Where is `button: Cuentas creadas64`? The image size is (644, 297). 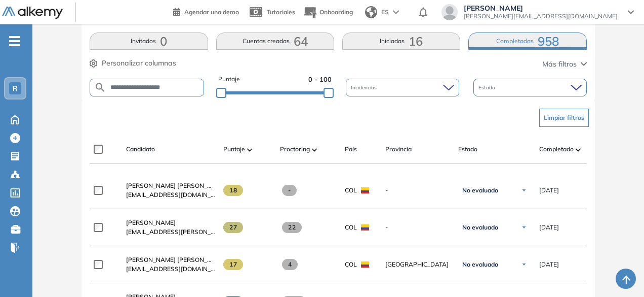
button: Cuentas creadas64 is located at coordinates (275, 41).